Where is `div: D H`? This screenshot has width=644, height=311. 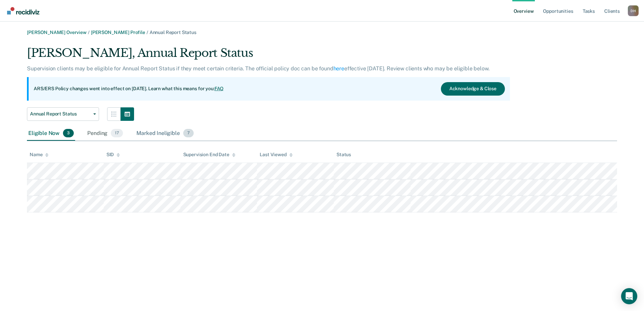
div: D H is located at coordinates (633, 11).